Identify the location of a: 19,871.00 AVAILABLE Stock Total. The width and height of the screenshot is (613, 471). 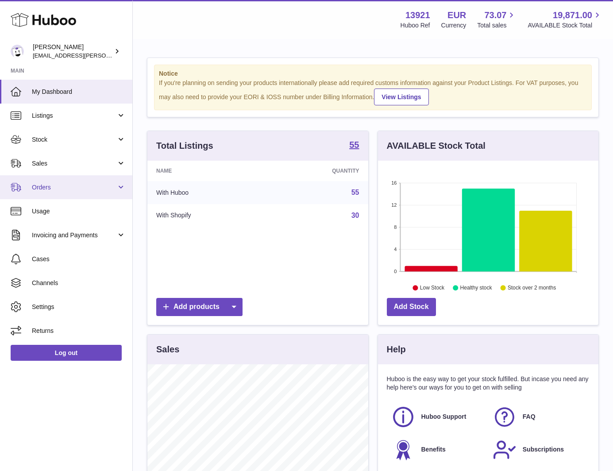
(565, 19).